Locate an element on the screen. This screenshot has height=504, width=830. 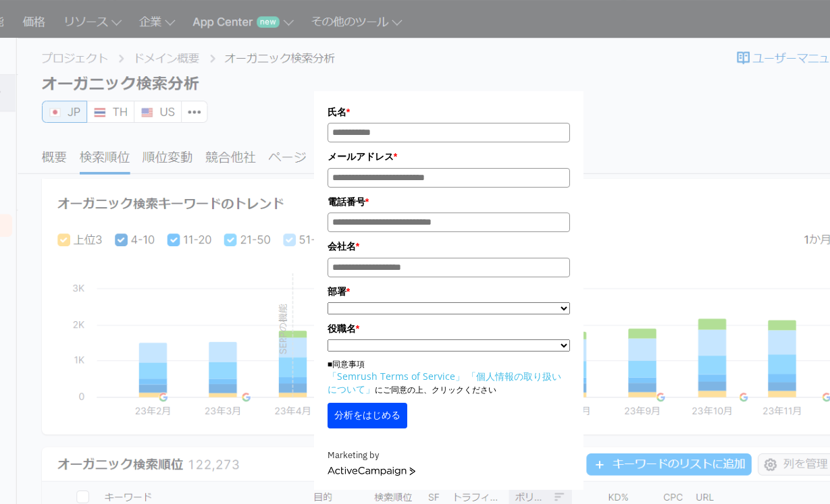
div: Marketing by is located at coordinates (448, 456).